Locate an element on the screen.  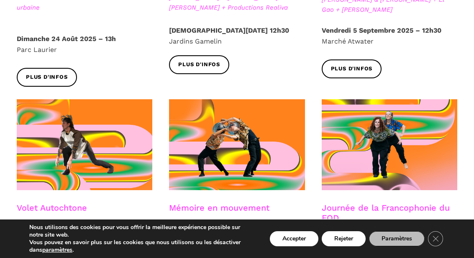
p: Nous utilisons des cookies pour vous offrir la meilleure expérience possible sur notre site web. is located at coordinates (141, 231).